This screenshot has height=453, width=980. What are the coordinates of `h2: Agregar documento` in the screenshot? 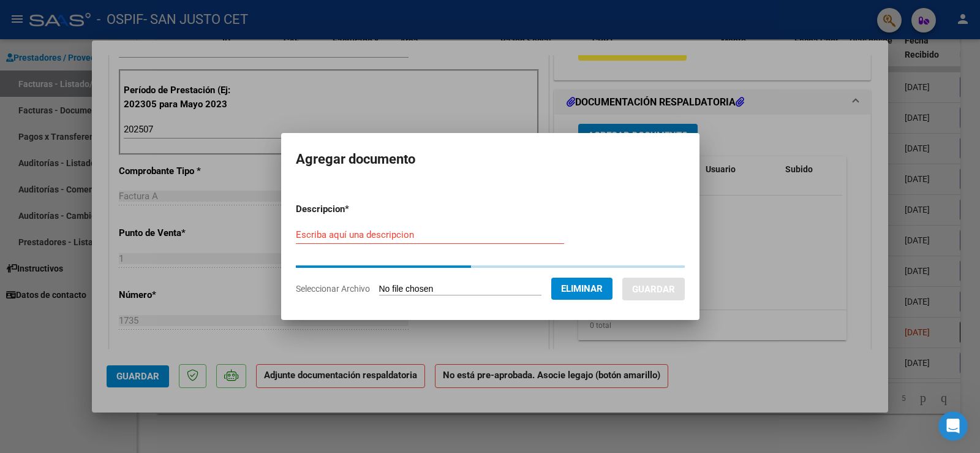 It's located at (490, 159).